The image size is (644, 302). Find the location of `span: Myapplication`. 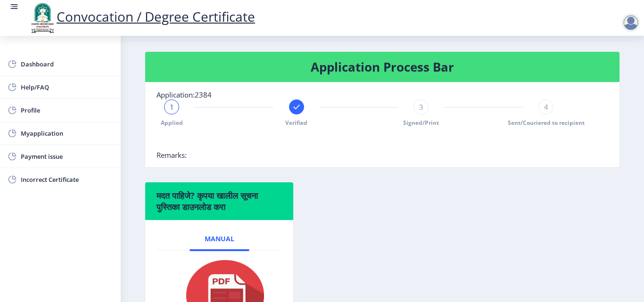

span: Myapplication is located at coordinates (67, 133).